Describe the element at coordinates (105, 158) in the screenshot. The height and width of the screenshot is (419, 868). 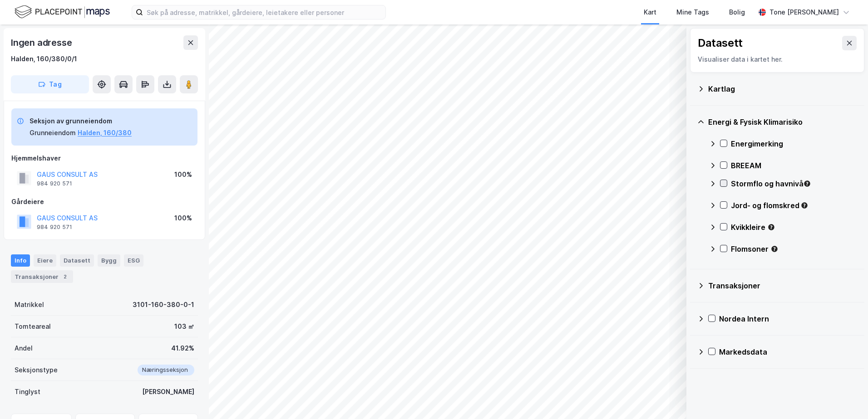
I see `div: Hjemmelshaver` at that location.